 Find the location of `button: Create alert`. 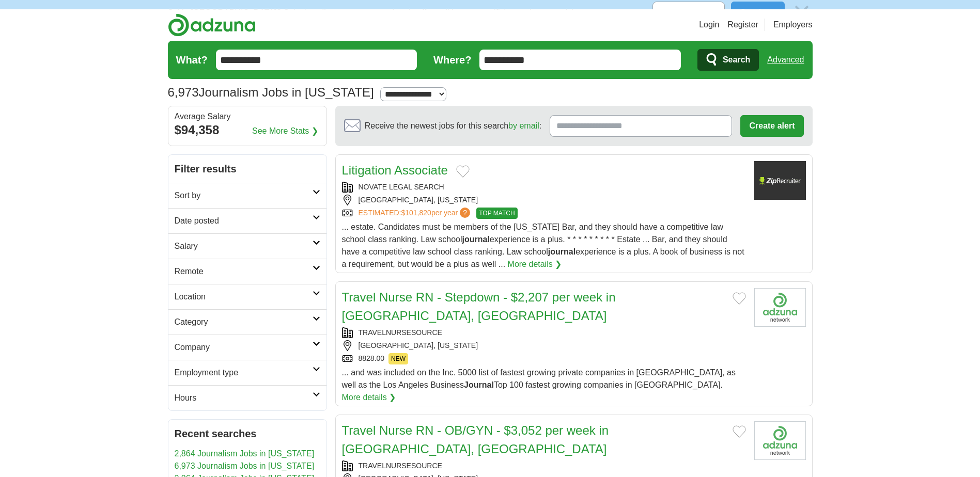

button: Create alert is located at coordinates (772, 126).